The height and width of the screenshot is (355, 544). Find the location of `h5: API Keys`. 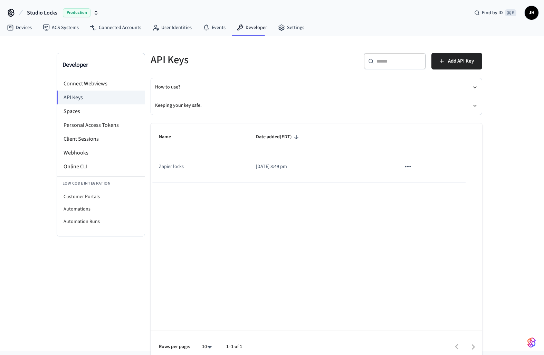

h5: API Keys is located at coordinates (231, 60).